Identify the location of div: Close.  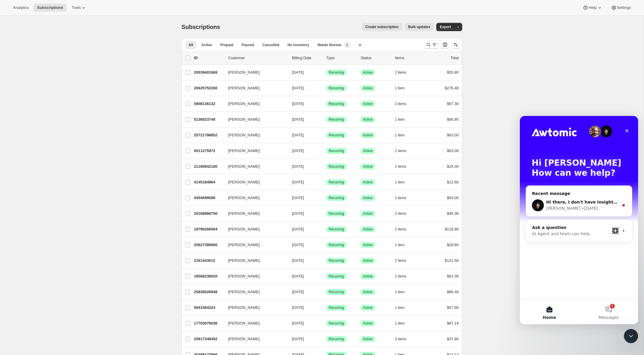
(107, 15).